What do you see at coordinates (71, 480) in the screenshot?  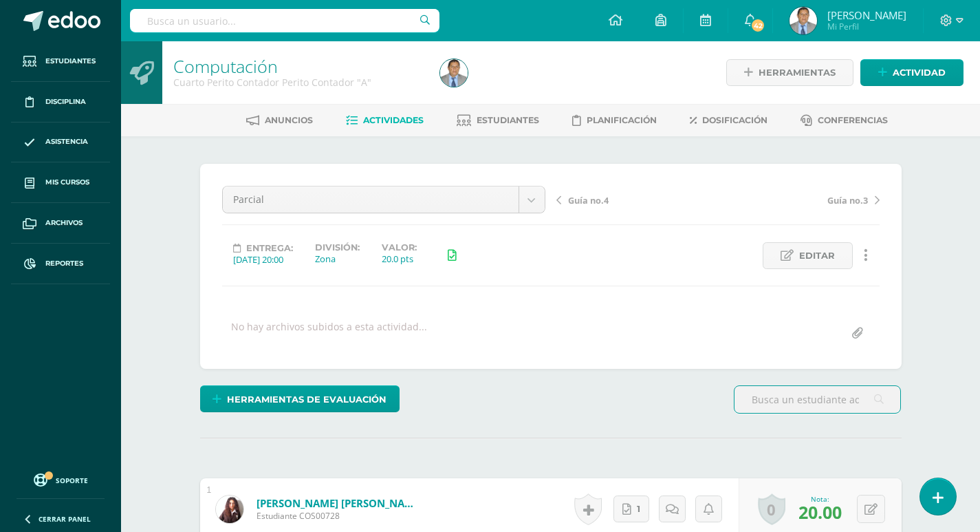 I see `span: Soporte` at bounding box center [71, 480].